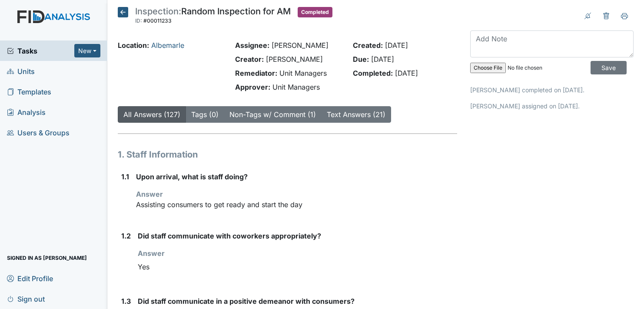 Image resolution: width=644 pixels, height=309 pixels. What do you see at coordinates (297, 204) in the screenshot?
I see `p: Assisting consumers to get ready and start the day` at bounding box center [297, 204].